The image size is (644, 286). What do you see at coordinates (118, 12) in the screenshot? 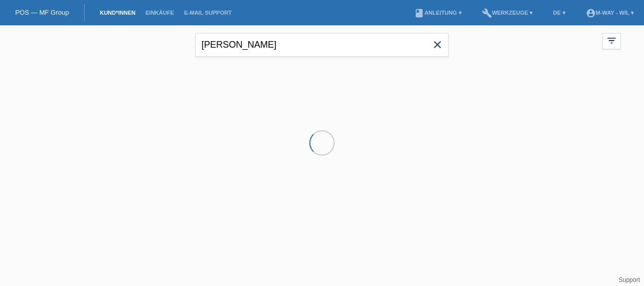
I see `a: Kund*innen` at bounding box center [118, 12].